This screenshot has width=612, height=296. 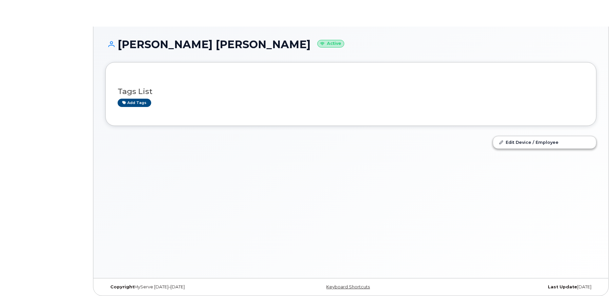 I want to click on a: Keyboard Shortcuts, so click(x=348, y=287).